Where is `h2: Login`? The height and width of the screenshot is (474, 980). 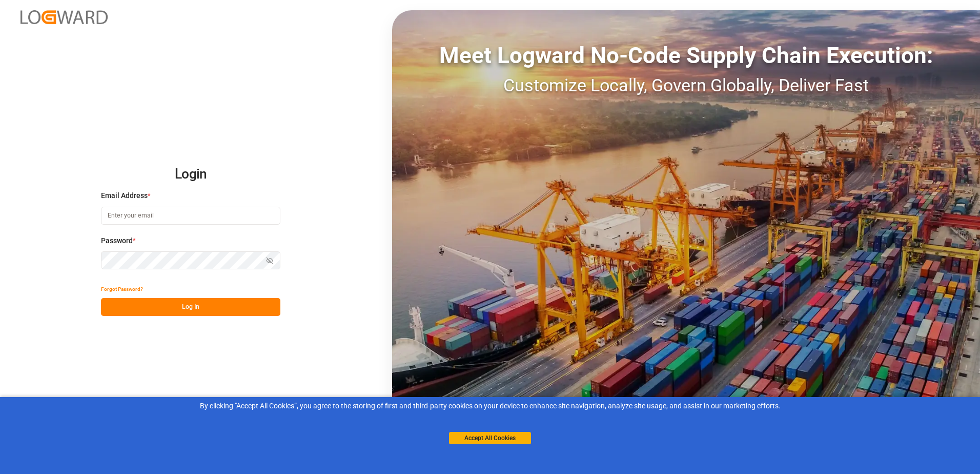
h2: Login is located at coordinates (191, 175).